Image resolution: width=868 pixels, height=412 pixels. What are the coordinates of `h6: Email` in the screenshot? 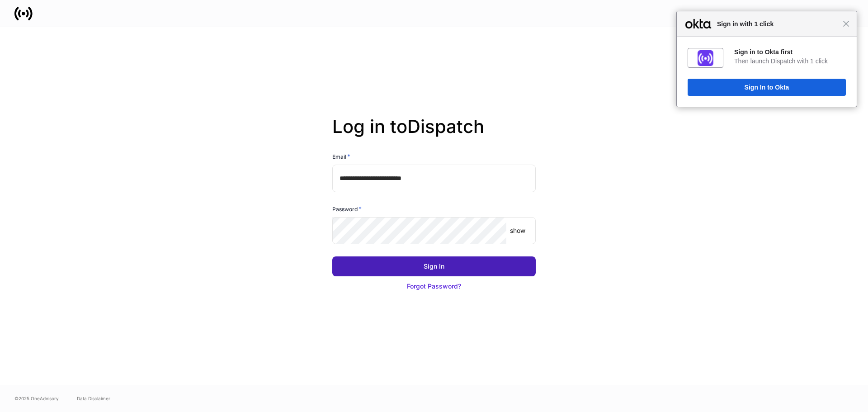 It's located at (341, 157).